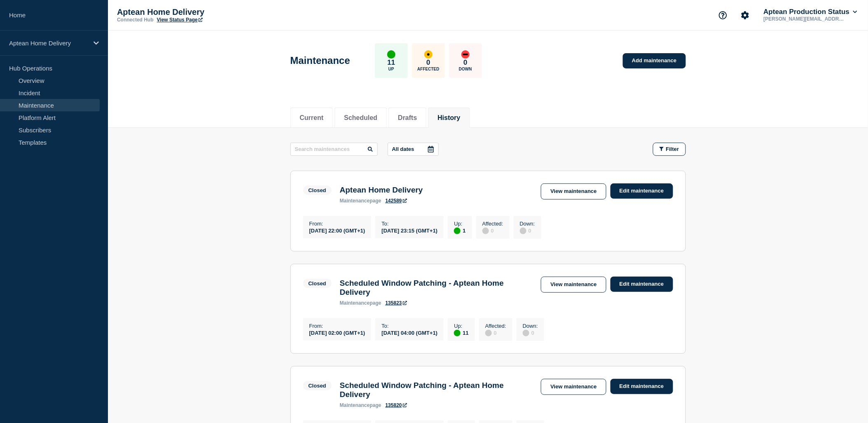 The width and height of the screenshot is (868, 423). What do you see at coordinates (135, 20) in the screenshot?
I see `p: Connected Hub` at bounding box center [135, 20].